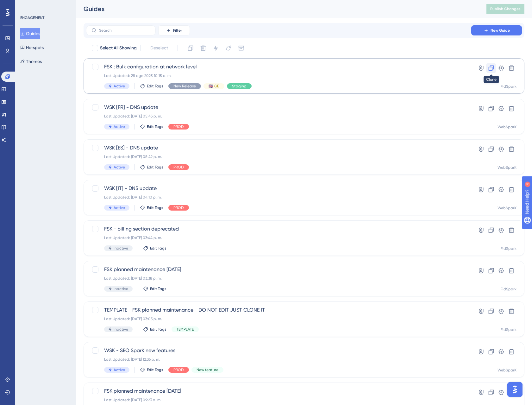 The height and width of the screenshot is (405, 532). I want to click on span: FSK : Bulk configuration at network level, so click(278, 67).